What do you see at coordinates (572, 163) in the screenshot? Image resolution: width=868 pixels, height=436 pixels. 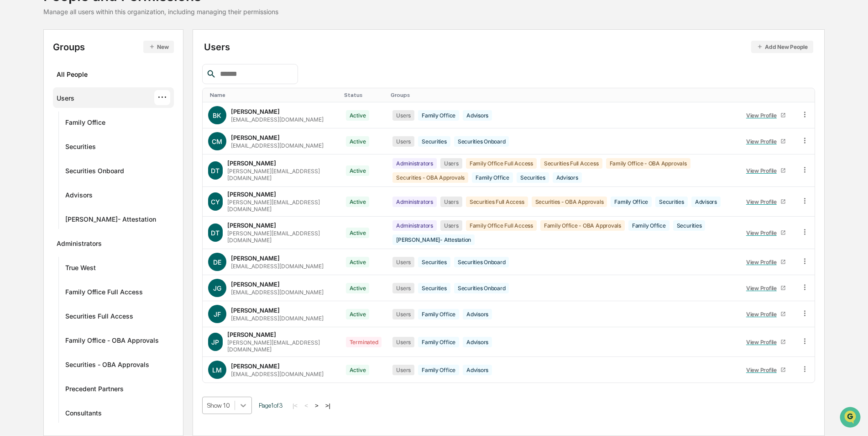 I see `div: Securities Full Access` at bounding box center [572, 163].